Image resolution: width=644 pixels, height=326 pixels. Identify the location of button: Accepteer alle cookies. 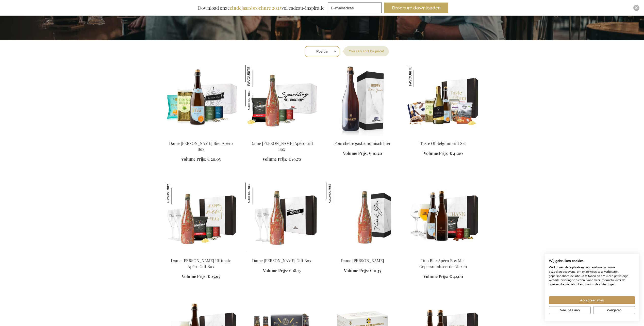
(592, 300).